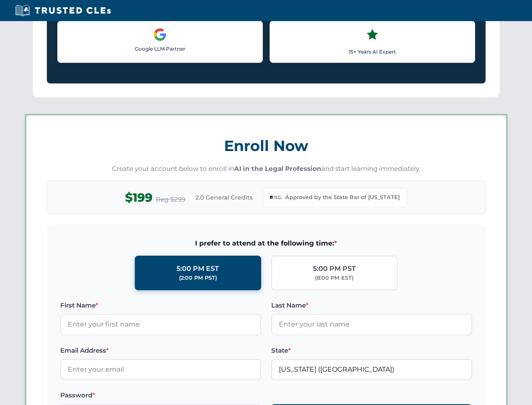  What do you see at coordinates (160, 48) in the screenshot?
I see `p: Google LLM Partner` at bounding box center [160, 48].